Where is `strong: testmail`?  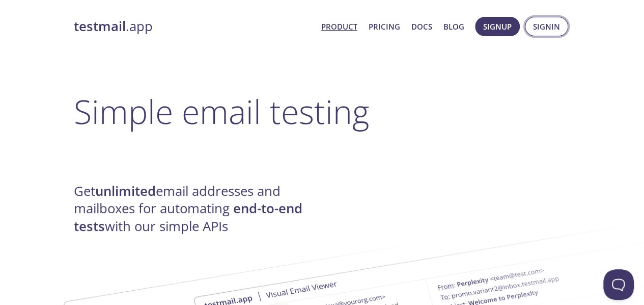 strong: testmail is located at coordinates (100, 26).